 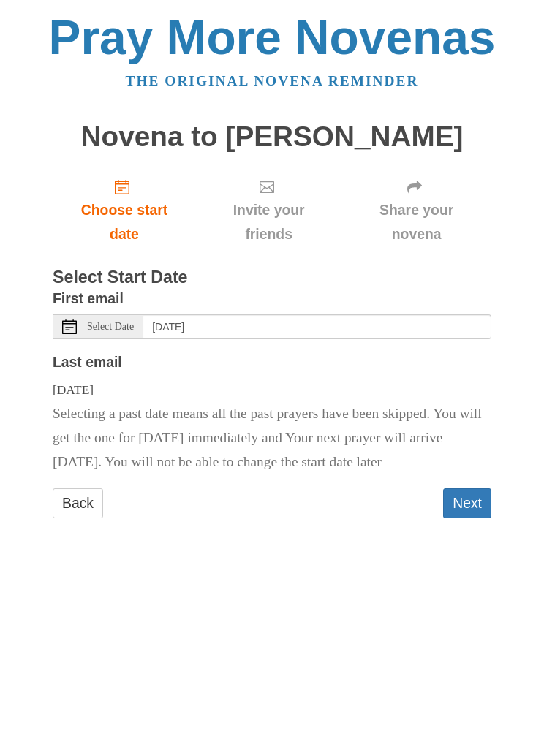 What do you see at coordinates (77, 503) in the screenshot?
I see `a: Back` at bounding box center [77, 503].